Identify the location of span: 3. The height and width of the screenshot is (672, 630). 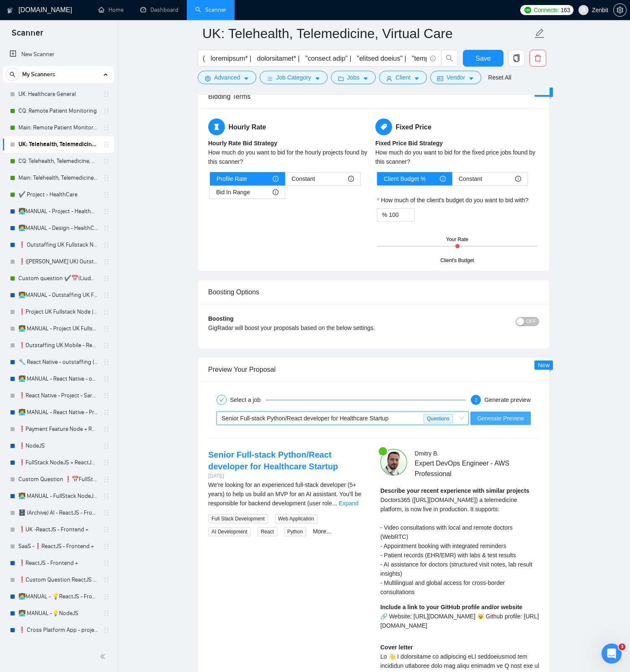
(622, 647).